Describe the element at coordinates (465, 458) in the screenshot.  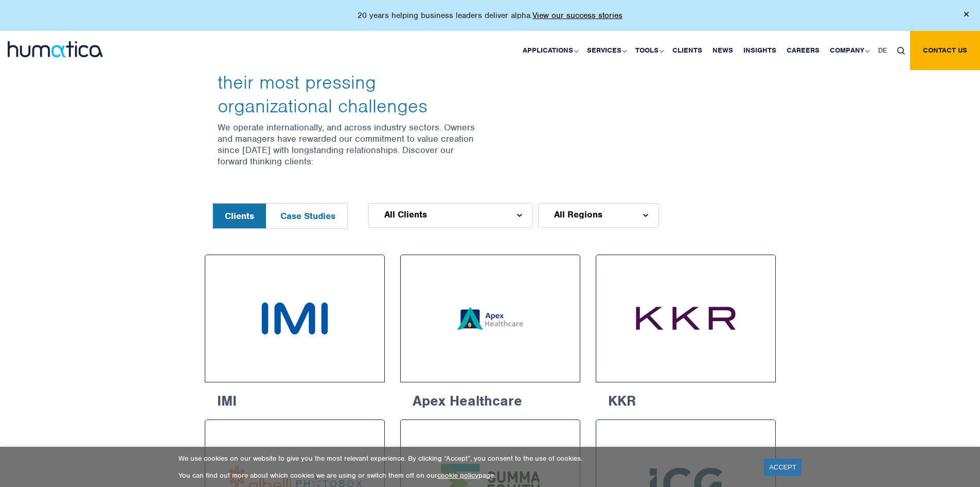
I see `p: We use cookies on our website to give you the most relevant experience. By clicking “Accept”, you...` at that location.